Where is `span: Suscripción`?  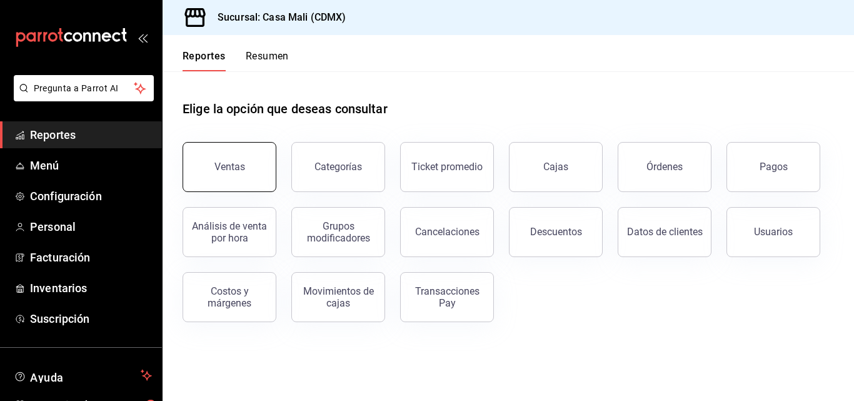
span: Suscripción is located at coordinates (91, 318).